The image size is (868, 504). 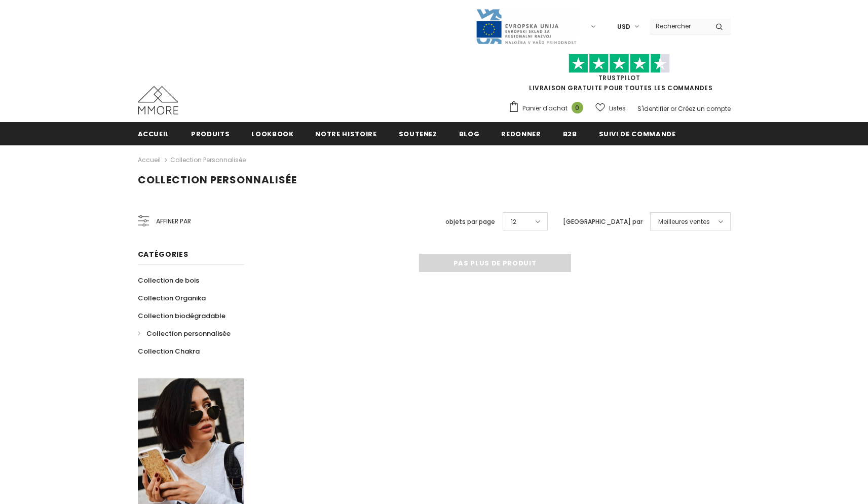 What do you see at coordinates (181, 316) in the screenshot?
I see `span: Collection biodégradable` at bounding box center [181, 316].